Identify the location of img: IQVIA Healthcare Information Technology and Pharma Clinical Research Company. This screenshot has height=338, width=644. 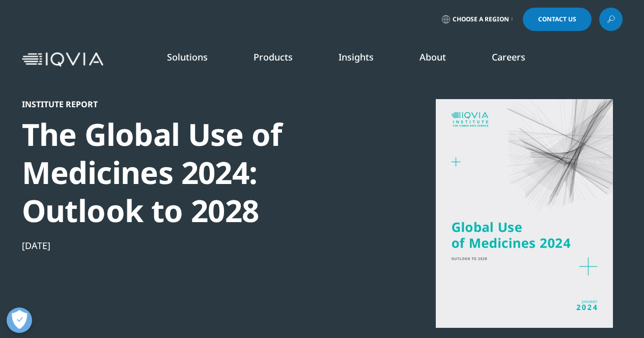
(62, 60).